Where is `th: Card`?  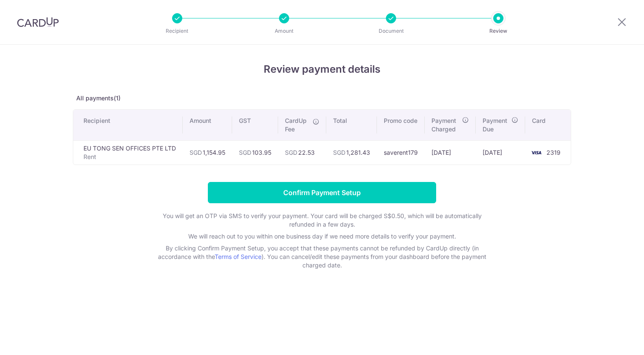
th: Card is located at coordinates (548, 125).